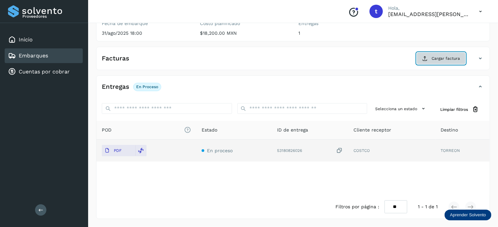 This screenshot has width=498, height=227. Describe the element at coordinates (293, 61) in the screenshot. I see `div: FacturasCargar factura` at that location.